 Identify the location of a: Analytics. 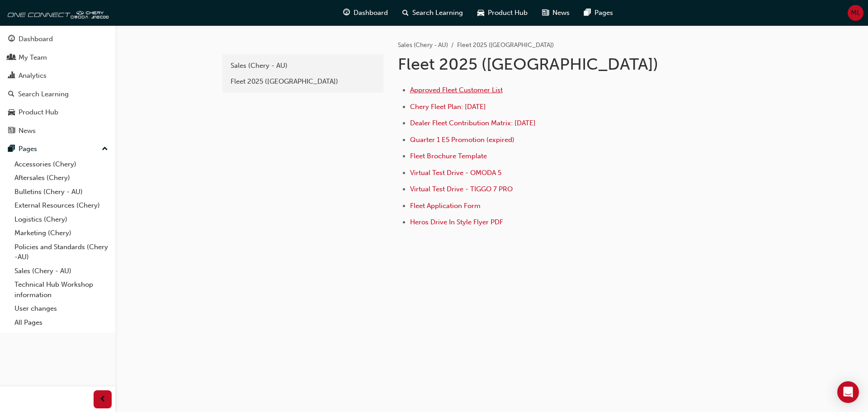
(57, 75).